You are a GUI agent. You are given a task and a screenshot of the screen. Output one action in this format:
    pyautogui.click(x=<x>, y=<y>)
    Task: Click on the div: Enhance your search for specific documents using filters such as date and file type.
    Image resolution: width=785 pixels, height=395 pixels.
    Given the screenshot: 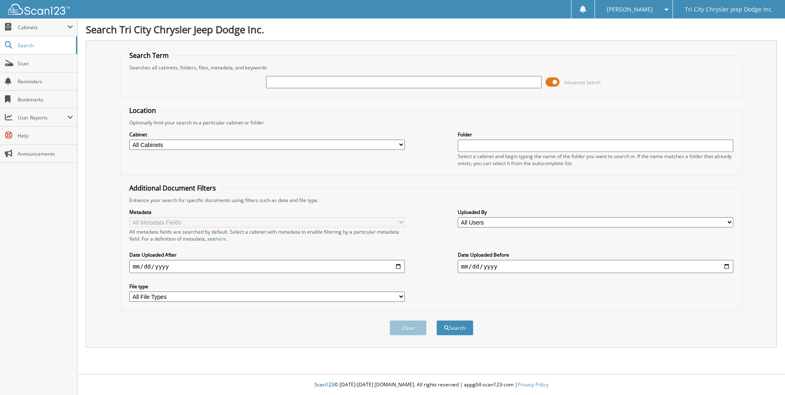 What is the action you would take?
    pyautogui.click(x=431, y=200)
    